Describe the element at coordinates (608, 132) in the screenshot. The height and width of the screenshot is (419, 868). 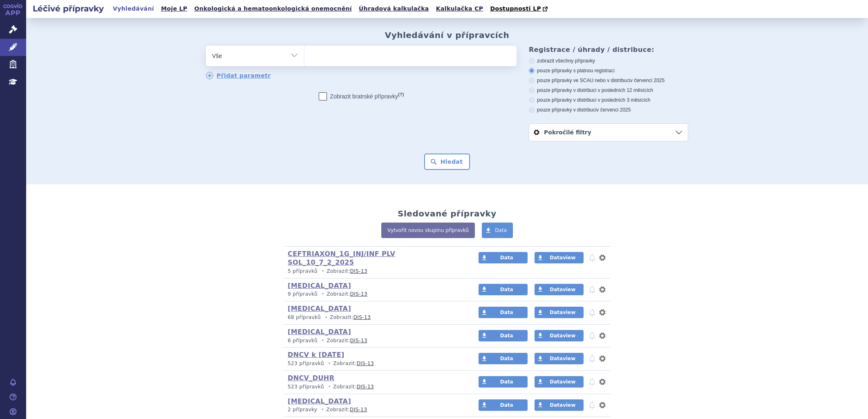
I see `a: Pokročilé filtry` at that location.